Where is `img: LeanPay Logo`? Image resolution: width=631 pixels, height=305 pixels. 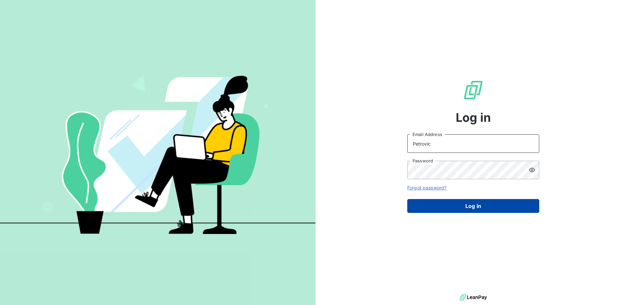 img: LeanPay Logo is located at coordinates (473, 90).